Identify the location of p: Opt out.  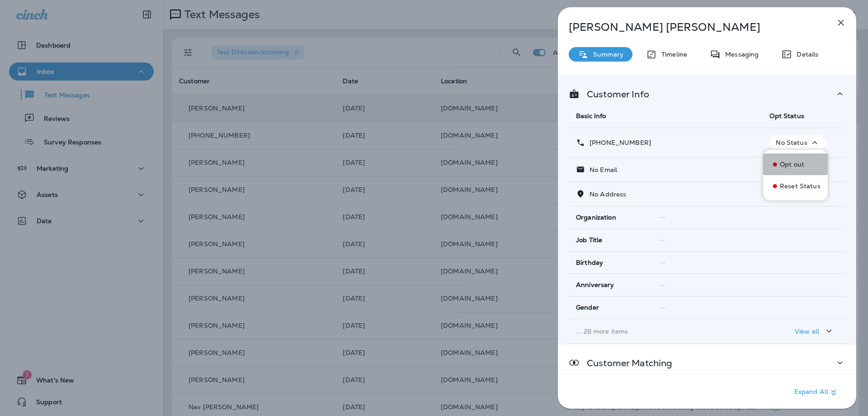
(792, 165).